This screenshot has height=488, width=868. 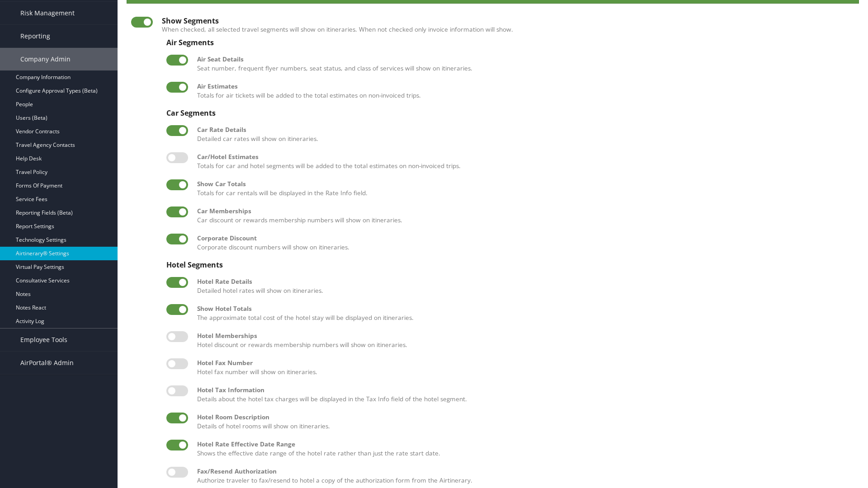 I want to click on label: Detailed car rates will show on itineraries., so click(x=524, y=134).